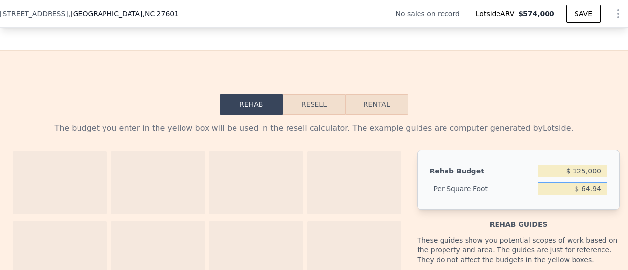  What do you see at coordinates (481, 171) in the screenshot?
I see `div: Rehab Budget` at bounding box center [481, 171].